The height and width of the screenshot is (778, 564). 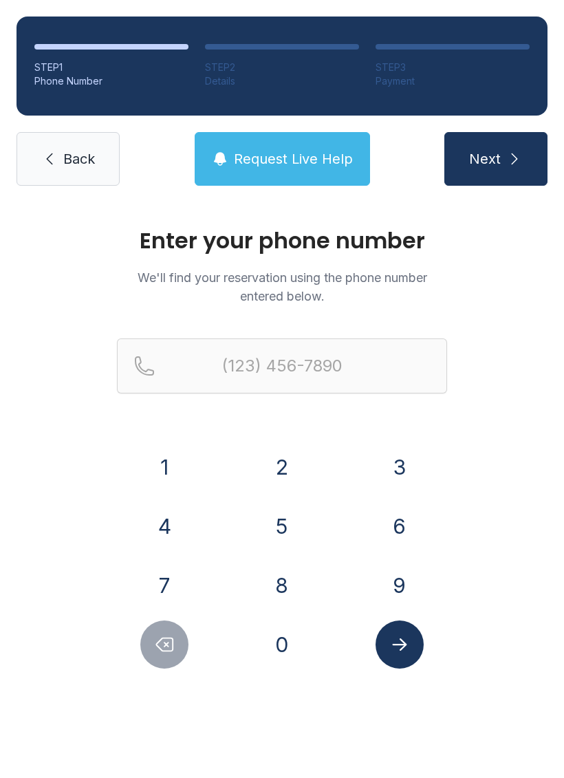 I want to click on input: Reservation phone number, so click(x=282, y=366).